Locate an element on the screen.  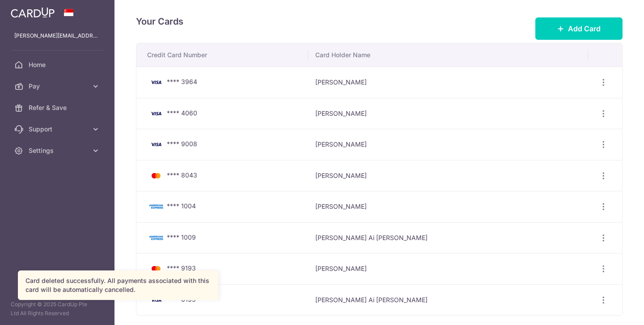
th: Card Holder Name is located at coordinates (448, 55).